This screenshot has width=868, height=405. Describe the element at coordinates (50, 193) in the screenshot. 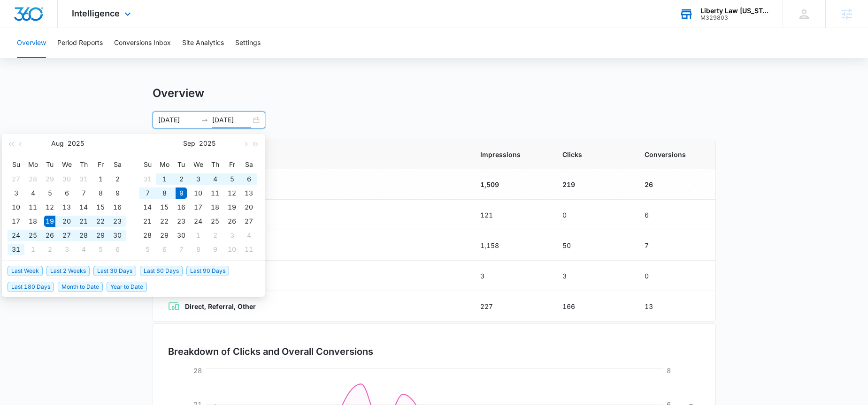

I see `td: 2025-08-05` at that location.